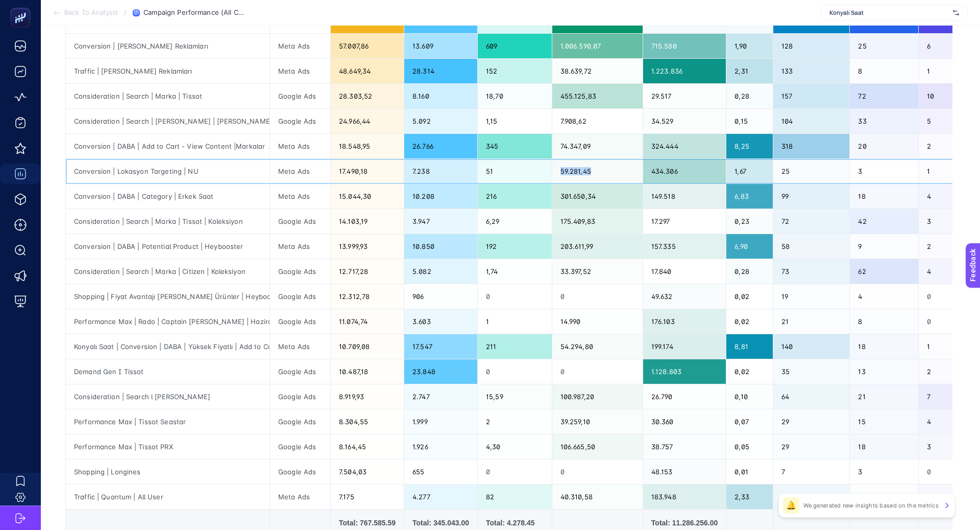  I want to click on div: 14.990, so click(597, 321).